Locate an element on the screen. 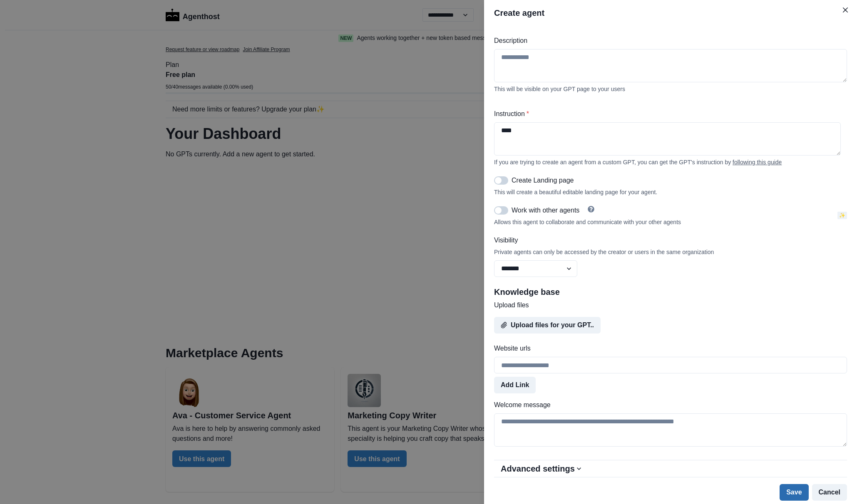 The height and width of the screenshot is (504, 857). label: Website urls is located at coordinates (668, 349).